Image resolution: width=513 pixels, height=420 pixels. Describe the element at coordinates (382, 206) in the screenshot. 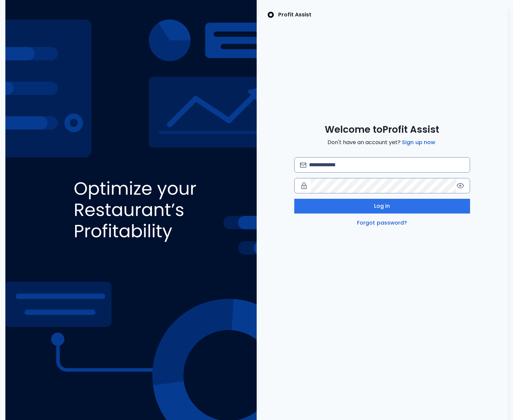

I see `span: Log in` at that location.